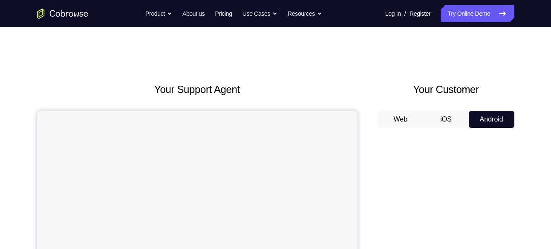  What do you see at coordinates (401, 119) in the screenshot?
I see `button: Web` at bounding box center [401, 119].